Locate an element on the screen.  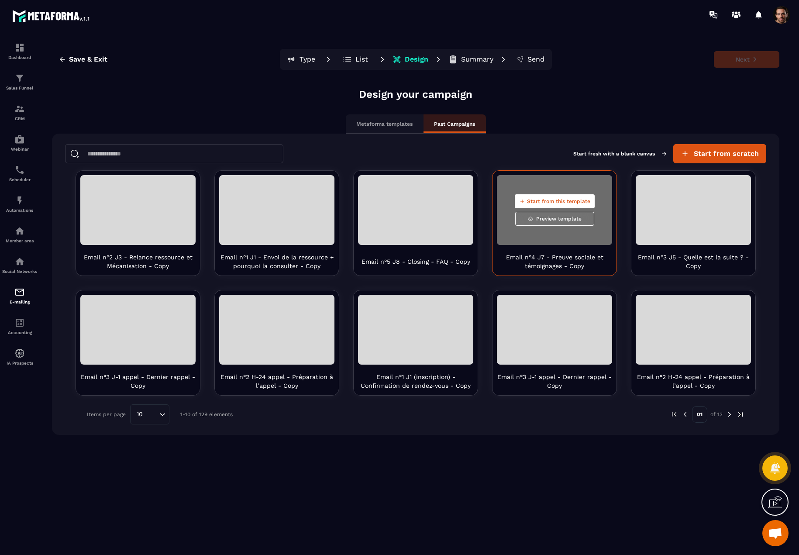
p: Type is located at coordinates (307, 59).